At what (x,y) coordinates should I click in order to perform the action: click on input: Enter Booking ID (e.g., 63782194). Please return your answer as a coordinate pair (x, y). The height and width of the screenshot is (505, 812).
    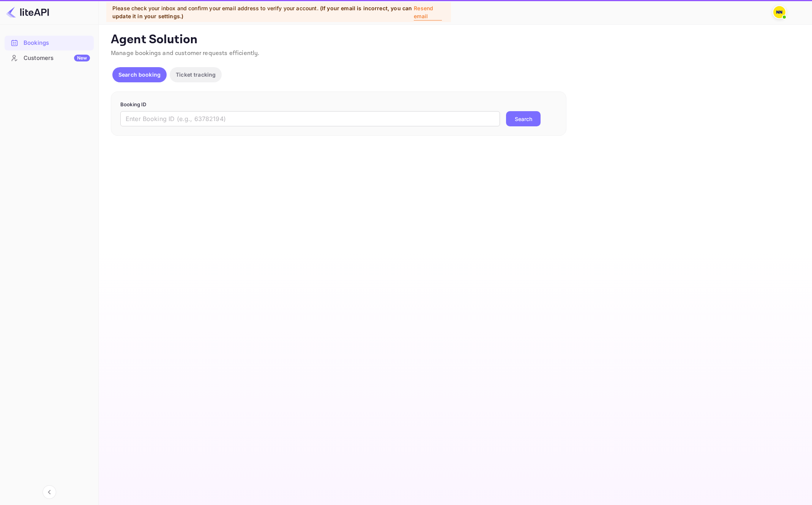
    Looking at the image, I should click on (310, 119).